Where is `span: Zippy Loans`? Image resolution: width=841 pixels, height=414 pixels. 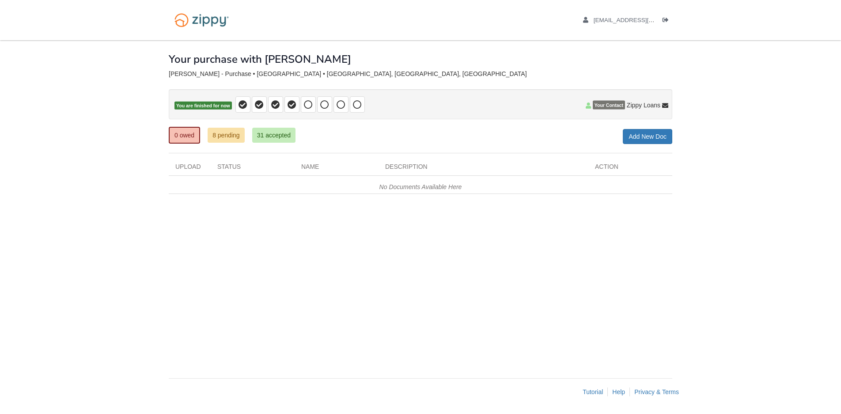
span: Zippy Loans is located at coordinates (643, 105).